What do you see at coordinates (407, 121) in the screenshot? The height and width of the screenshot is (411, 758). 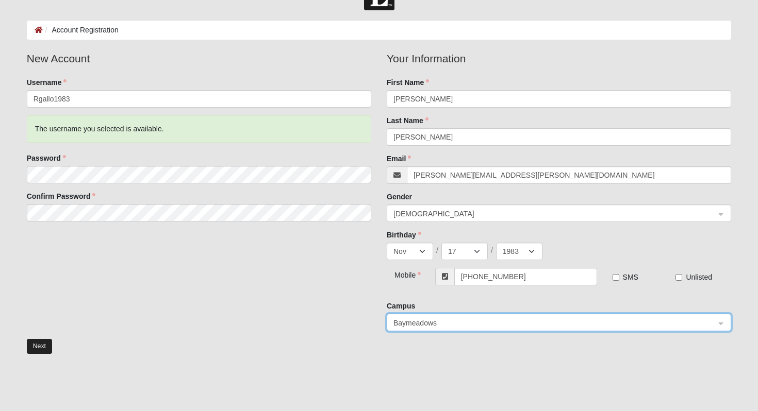 I see `label: Last Name` at bounding box center [407, 121].